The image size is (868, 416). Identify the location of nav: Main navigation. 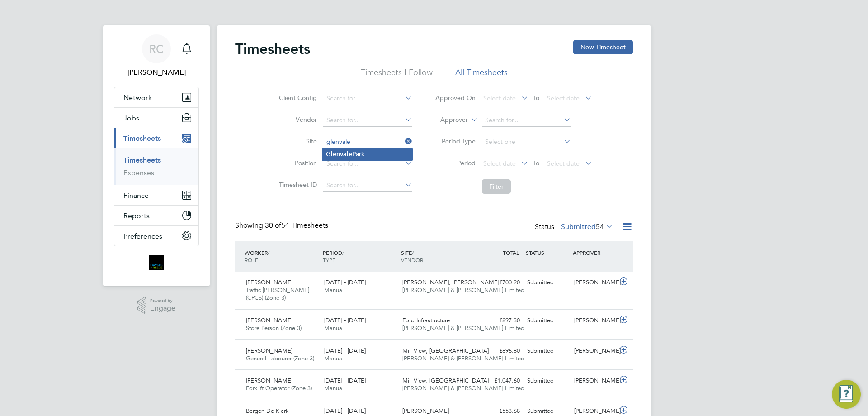
(156, 156).